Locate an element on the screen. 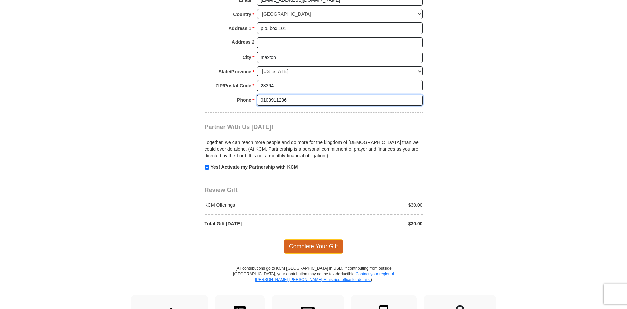  strong: ZIP/Postal Code is located at coordinates (233, 86).